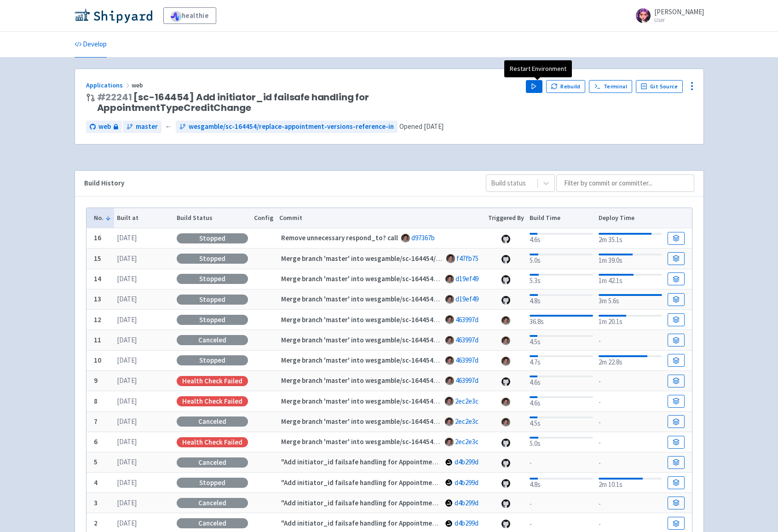 The image size is (778, 532). Describe the element at coordinates (468, 258) in the screenshot. I see `a: f47fb75` at that location.